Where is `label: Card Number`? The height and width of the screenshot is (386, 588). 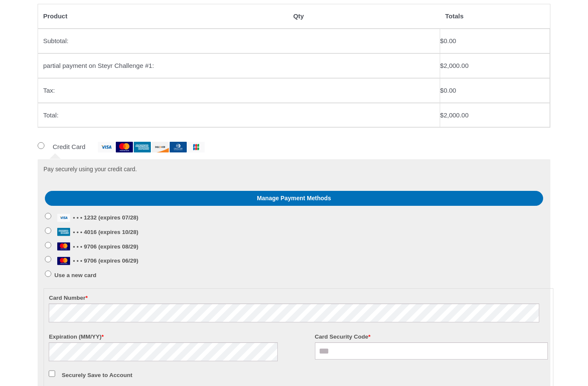
label: Card Number is located at coordinates (298, 298).